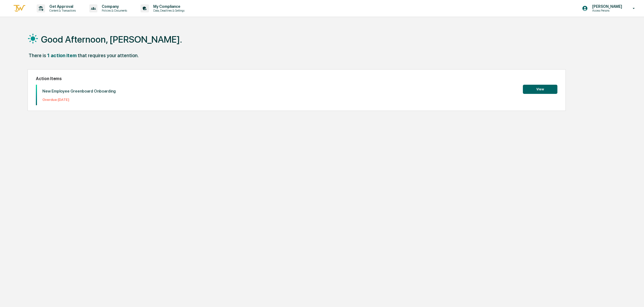 The width and height of the screenshot is (644, 307). What do you see at coordinates (297, 79) in the screenshot?
I see `h2: Action Items` at bounding box center [297, 79].